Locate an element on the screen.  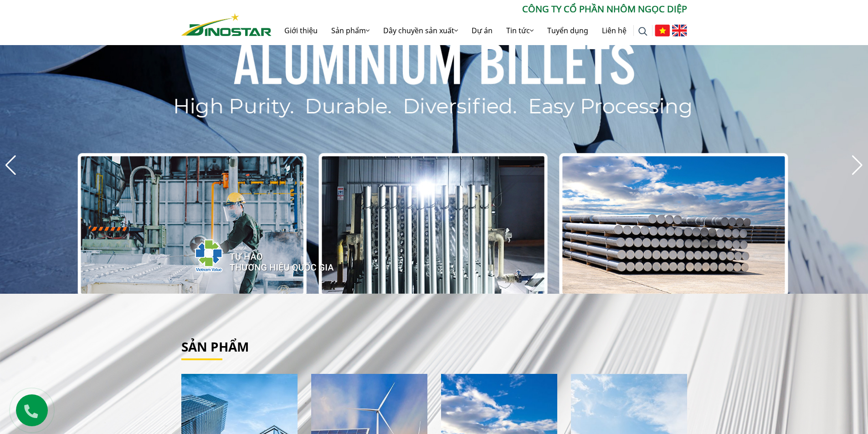
a: Dây chuyền sản xuất is located at coordinates (421, 31).